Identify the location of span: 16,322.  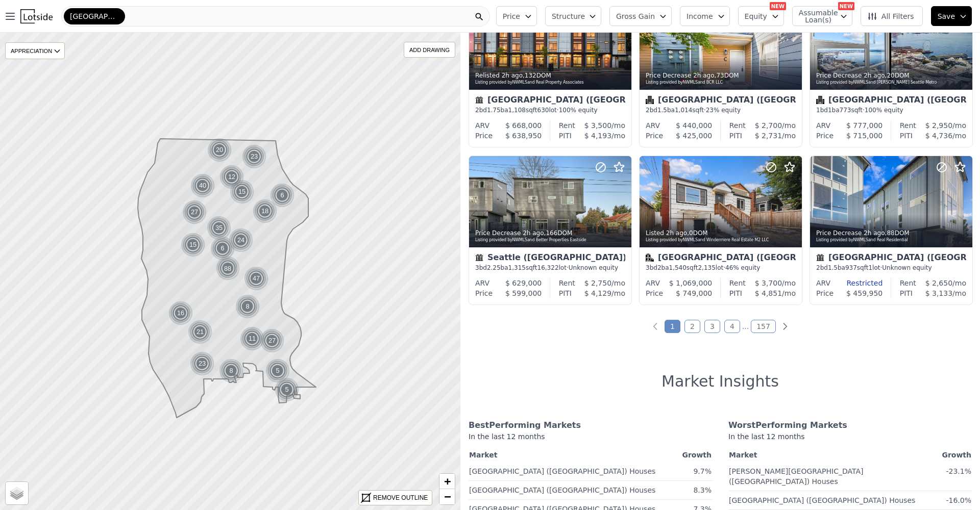
(549, 268).